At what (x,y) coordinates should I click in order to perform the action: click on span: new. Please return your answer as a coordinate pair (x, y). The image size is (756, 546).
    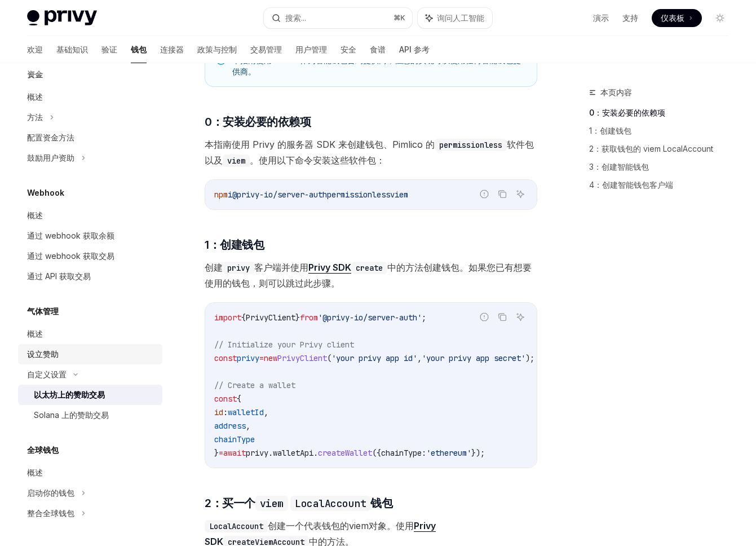
    Looking at the image, I should click on (271, 358).